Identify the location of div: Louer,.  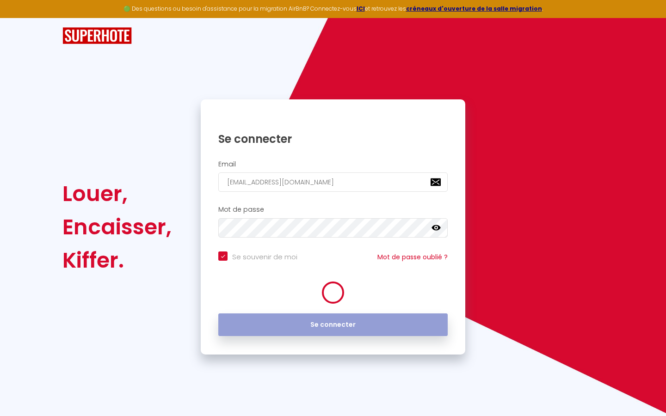
(117, 194).